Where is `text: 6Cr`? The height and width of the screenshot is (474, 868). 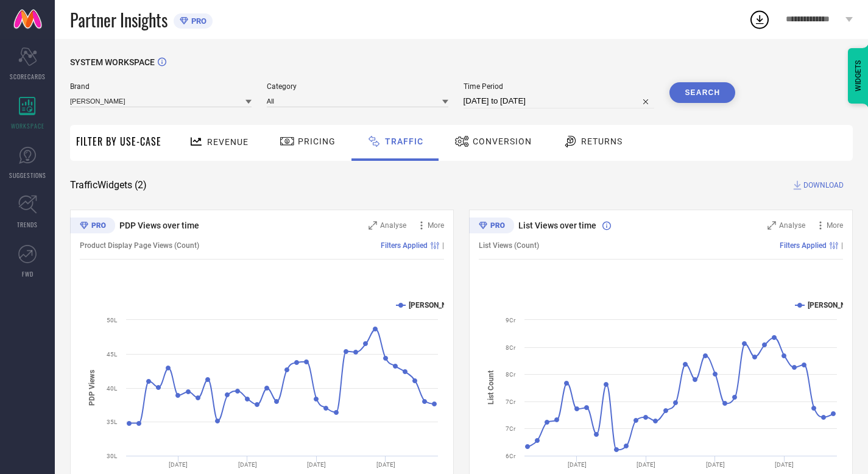 text: 6Cr is located at coordinates (511, 455).